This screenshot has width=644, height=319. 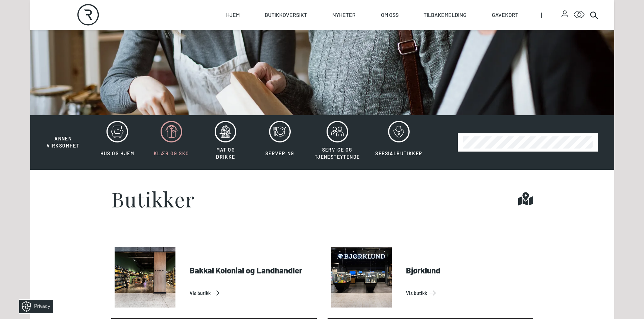 What do you see at coordinates (35, 9) in the screenshot?
I see `h5: Privacy` at bounding box center [35, 9].